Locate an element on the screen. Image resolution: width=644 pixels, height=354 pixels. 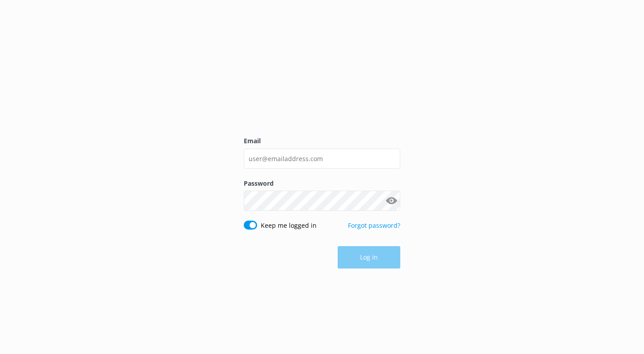
label: Keep me logged in is located at coordinates (289, 226).